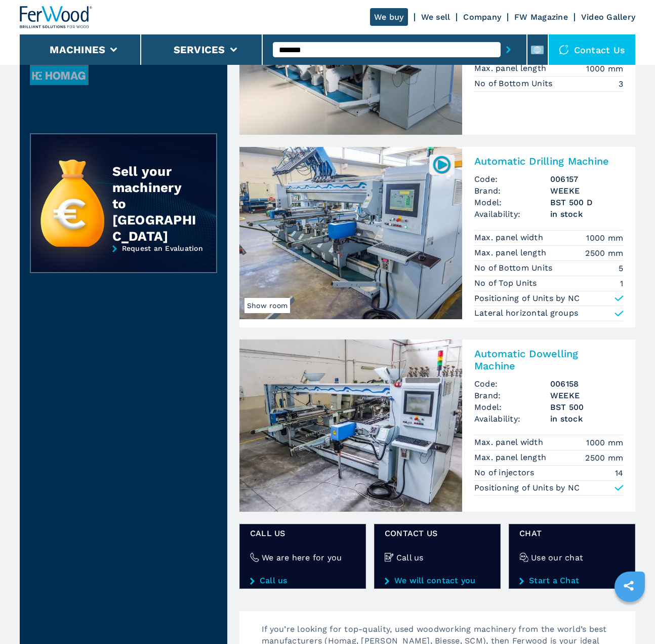 The height and width of the screenshot is (644, 655). Describe the element at coordinates (351, 233) in the screenshot. I see `img: Automatic Drilling Machine WEEKE BST 500 D` at that location.